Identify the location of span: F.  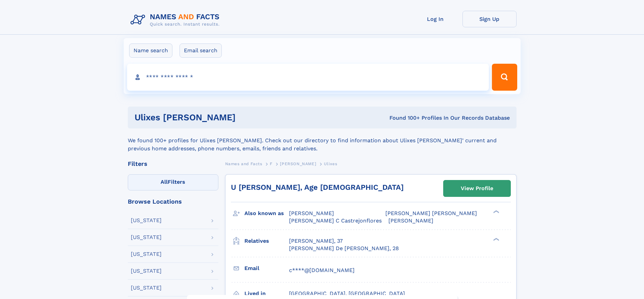
(271, 164).